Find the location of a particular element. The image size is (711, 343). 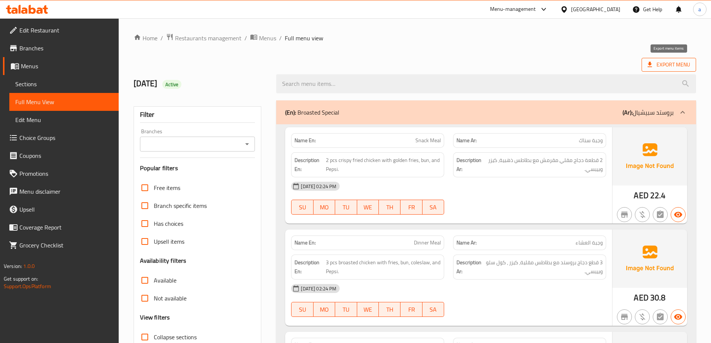

strong: Description Ar: is located at coordinates (470, 164).